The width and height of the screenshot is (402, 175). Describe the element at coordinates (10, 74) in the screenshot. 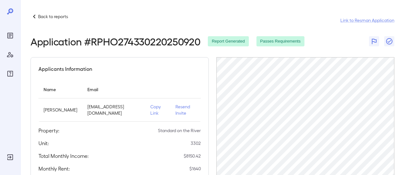

I see `div: FAQ` at that location.